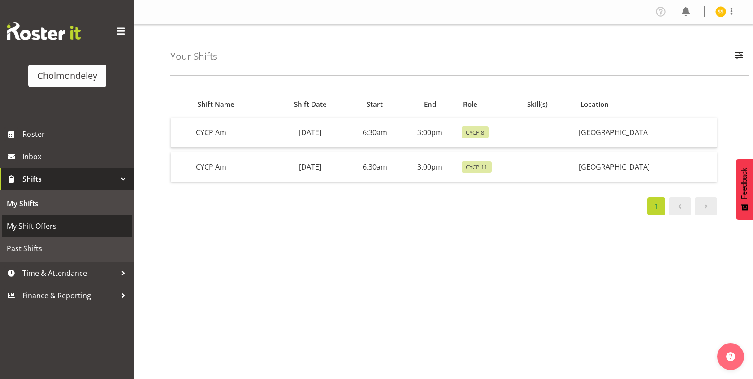 The image size is (753, 379). What do you see at coordinates (70, 273) in the screenshot?
I see `span: Time & Attendance` at bounding box center [70, 273].